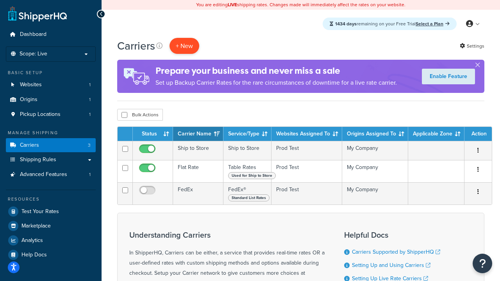 The height and width of the screenshot is (281, 500). What do you see at coordinates (346, 24) in the screenshot?
I see `strong: 1434 days` at bounding box center [346, 24].